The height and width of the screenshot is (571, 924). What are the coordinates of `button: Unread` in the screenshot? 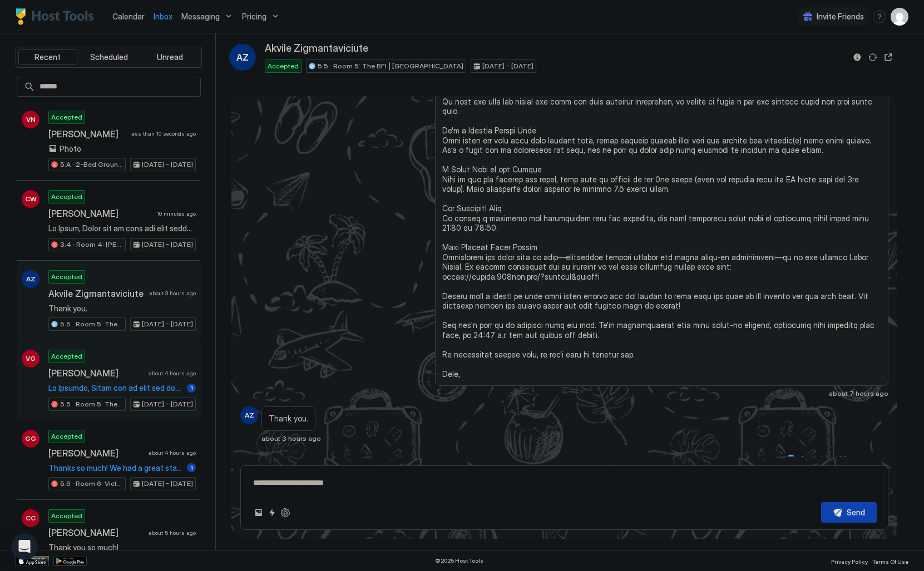 It's located at (169, 57).